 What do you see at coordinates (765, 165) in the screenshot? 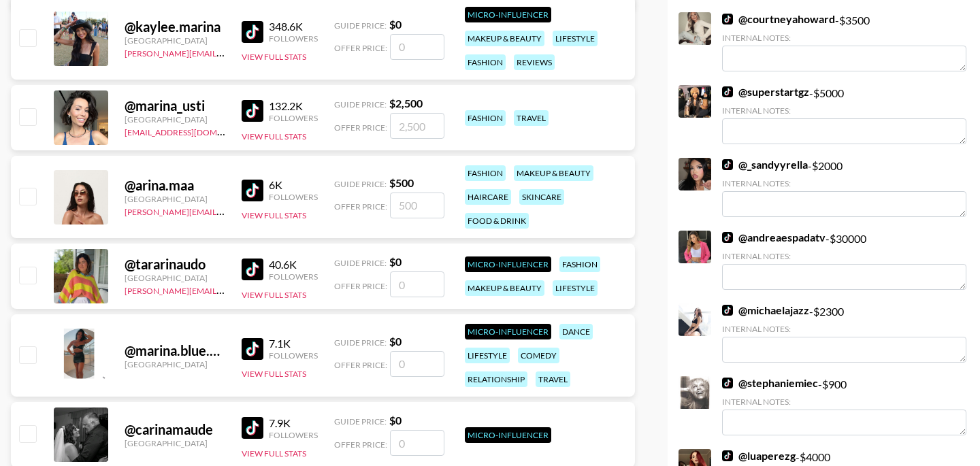
I see `a: @_sandyyrella` at bounding box center [765, 165].